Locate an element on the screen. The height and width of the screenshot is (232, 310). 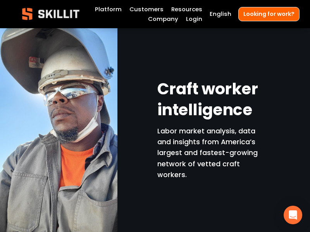
a: Company is located at coordinates (163, 19).